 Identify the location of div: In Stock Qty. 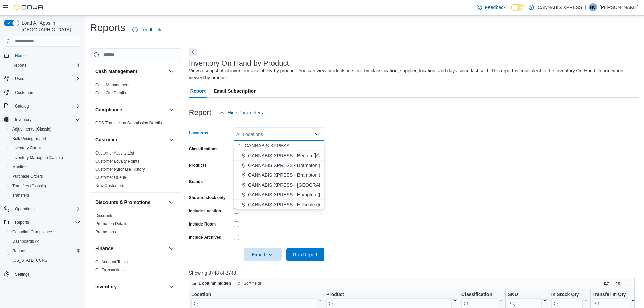
(567, 295).